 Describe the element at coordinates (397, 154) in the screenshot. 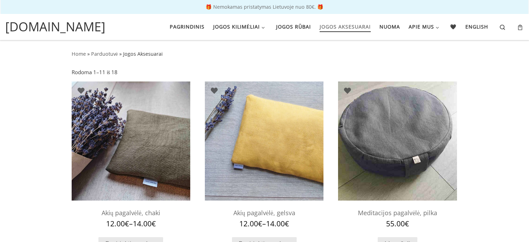

I see `a: meditacijos pagalvemeditacijos pagalveMeditacijos pagalvėlė, pilka 55.00€` at that location.